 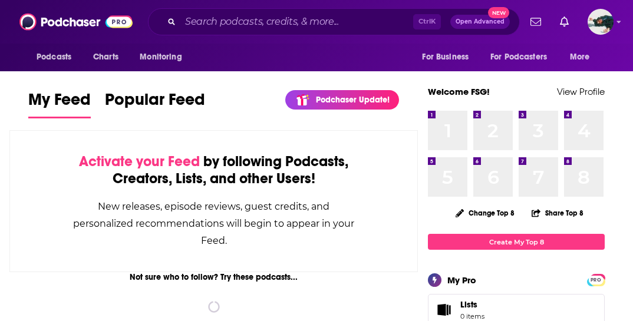 What do you see at coordinates (54, 57) in the screenshot?
I see `span: Podcasts` at bounding box center [54, 57].